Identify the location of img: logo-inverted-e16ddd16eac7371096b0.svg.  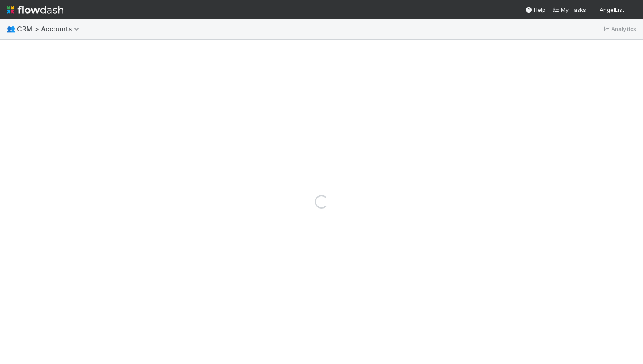
(35, 10).